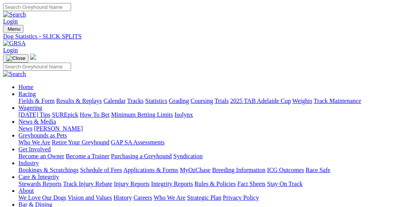 The height and width of the screenshot is (207, 418). What do you see at coordinates (215, 184) in the screenshot?
I see `a: Rules & Policies` at bounding box center [215, 184].